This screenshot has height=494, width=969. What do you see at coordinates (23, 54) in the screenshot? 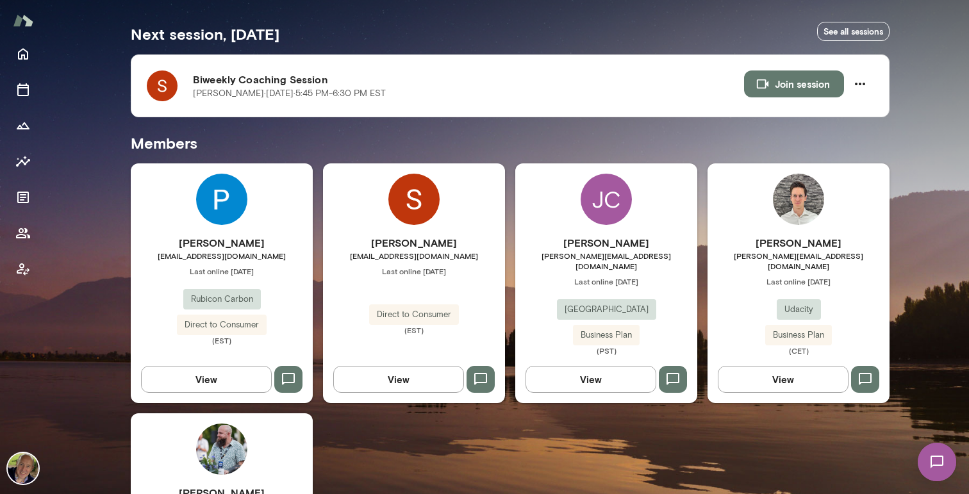
I see `button: Home` at bounding box center [23, 54].